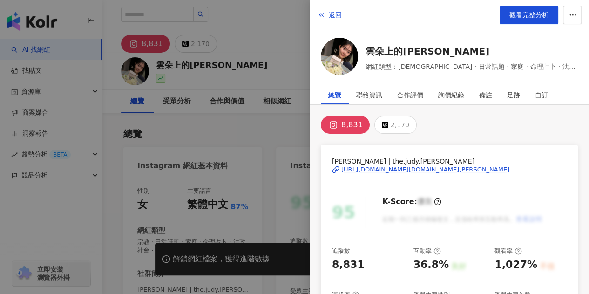  I want to click on div: 追蹤數, so click(341, 251).